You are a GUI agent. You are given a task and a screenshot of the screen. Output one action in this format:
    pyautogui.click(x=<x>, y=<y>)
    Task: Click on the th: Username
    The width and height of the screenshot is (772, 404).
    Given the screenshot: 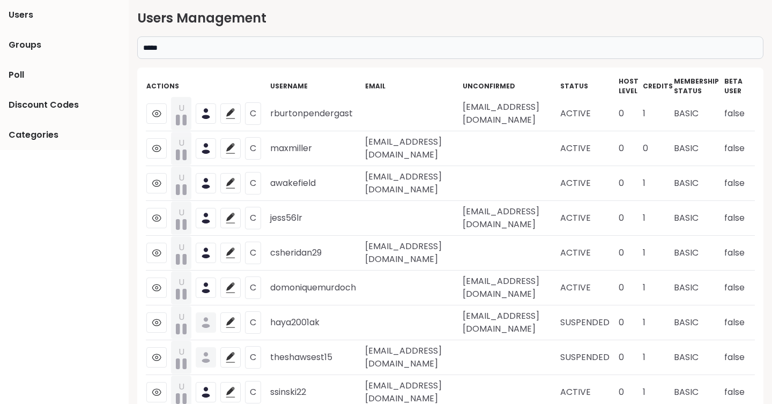 What is the action you would take?
    pyautogui.click(x=317, y=86)
    